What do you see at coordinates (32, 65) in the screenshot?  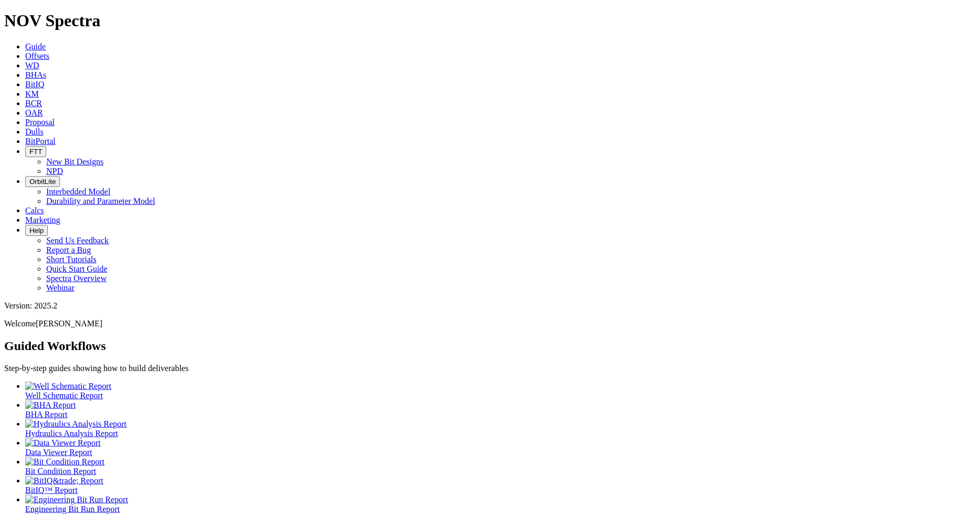 I see `a: WD` at bounding box center [32, 65].